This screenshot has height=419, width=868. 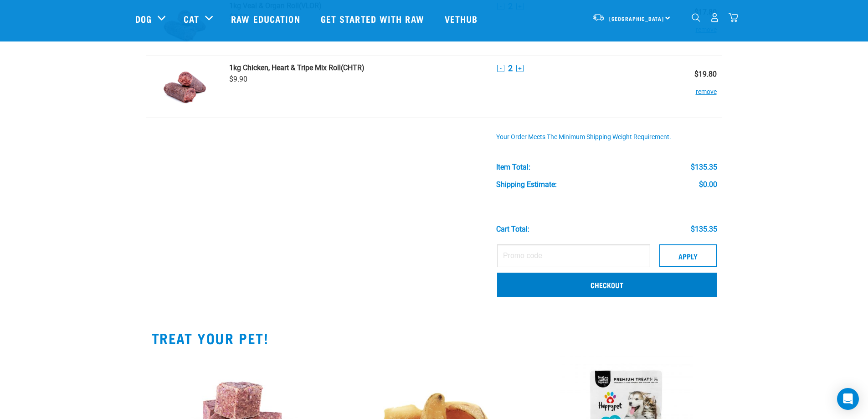 What do you see at coordinates (599, 18) in the screenshot?
I see `img: van-moving.png` at bounding box center [599, 18].